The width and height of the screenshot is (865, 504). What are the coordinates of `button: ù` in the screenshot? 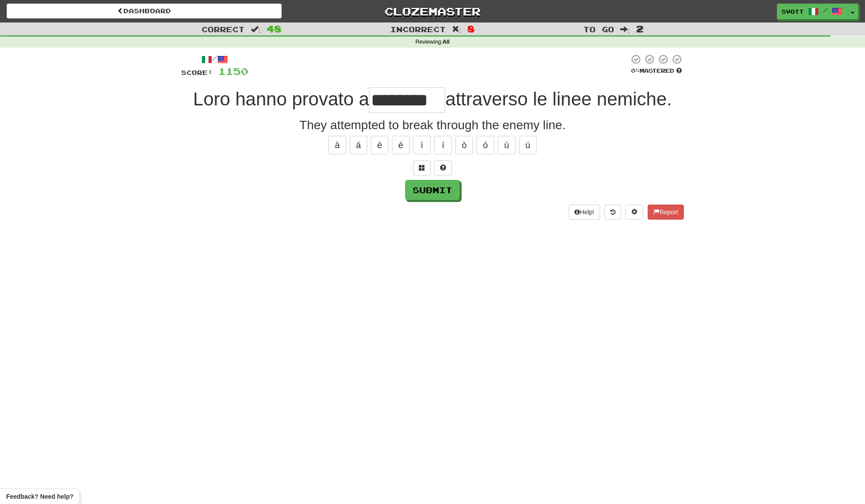 It's located at (506, 145).